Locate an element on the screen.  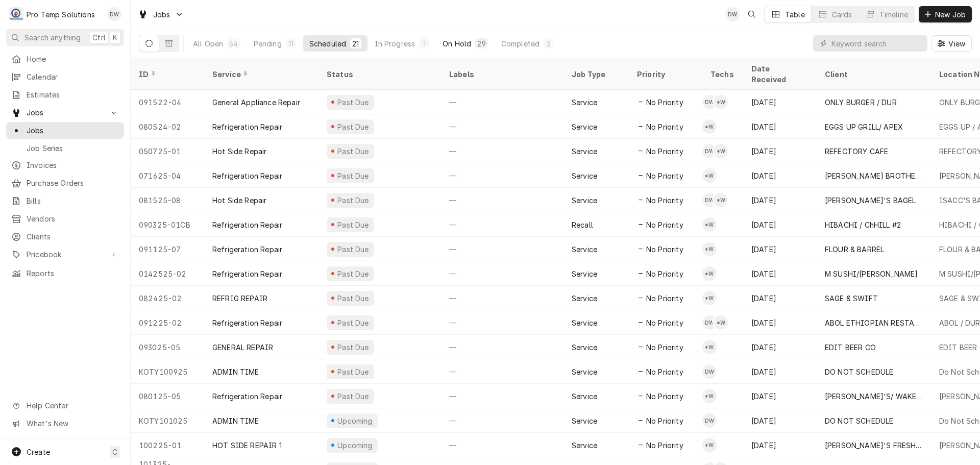
div: 082425-02 is located at coordinates (167, 298).